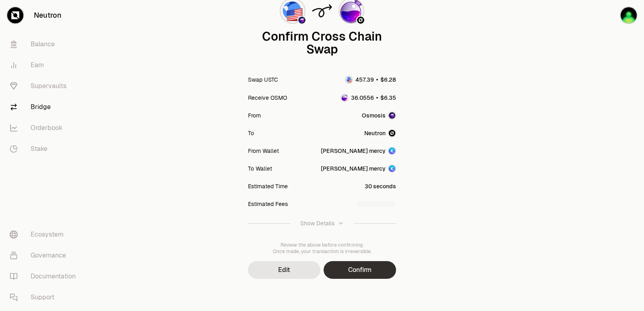 This screenshot has width=644, height=311. What do you see at coordinates (251, 133) in the screenshot?
I see `div: To` at bounding box center [251, 133].